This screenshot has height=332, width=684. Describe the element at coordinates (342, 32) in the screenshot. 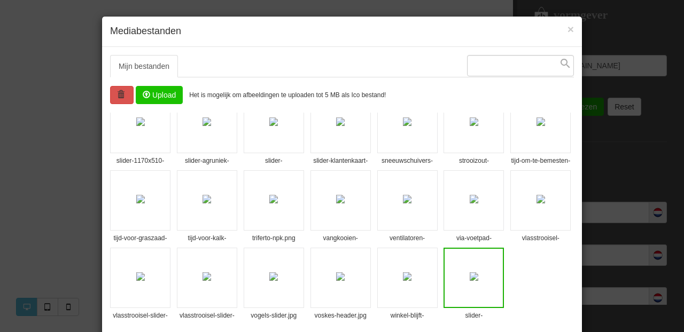

I see `h4: Mediabestanden` at that location.